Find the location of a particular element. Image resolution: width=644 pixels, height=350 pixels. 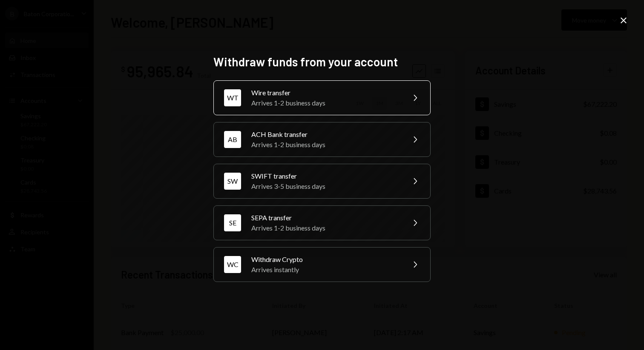

h2: Withdraw funds from your account is located at coordinates (322, 62).